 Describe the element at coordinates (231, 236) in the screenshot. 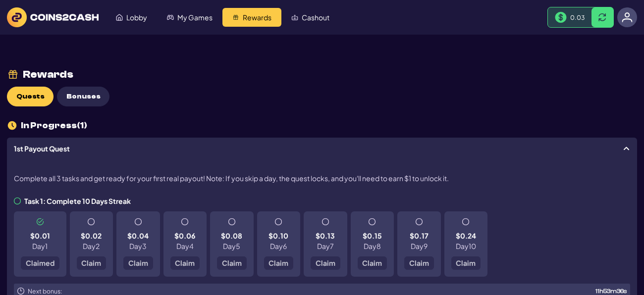

I see `p: $0.08` at that location.